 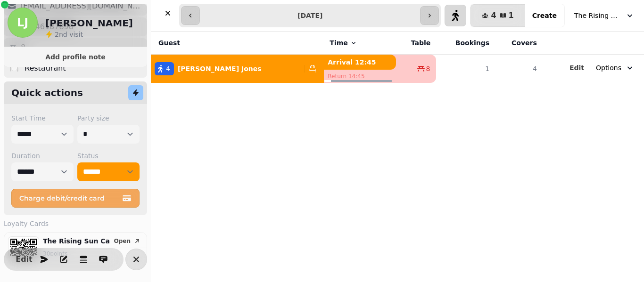 What do you see at coordinates (597, 16) in the screenshot?
I see `span: The Rising Sun` at bounding box center [597, 16].